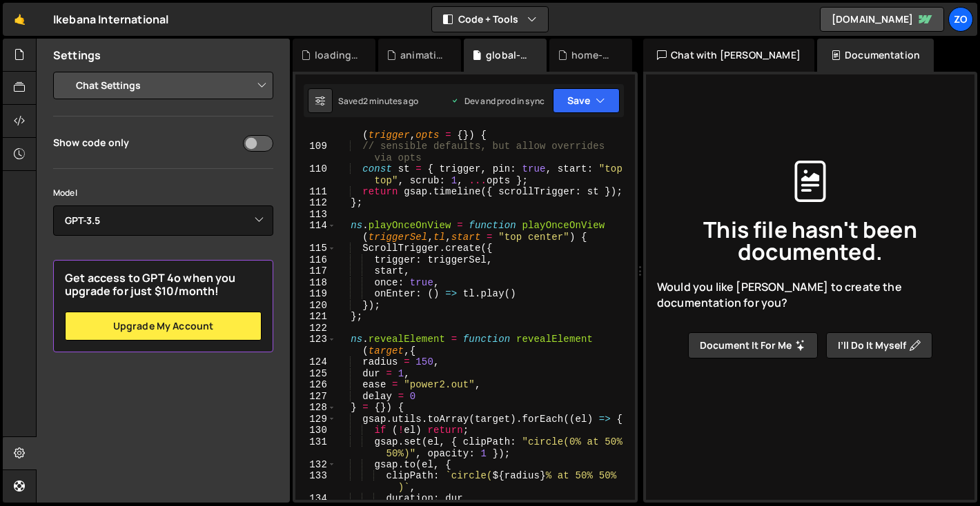  Describe the element at coordinates (586, 100) in the screenshot. I see `button: Save` at that location.